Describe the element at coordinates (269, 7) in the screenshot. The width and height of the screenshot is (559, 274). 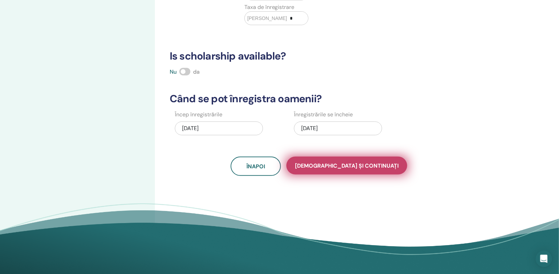
I see `label: Taxa de înregistrare` at that location.